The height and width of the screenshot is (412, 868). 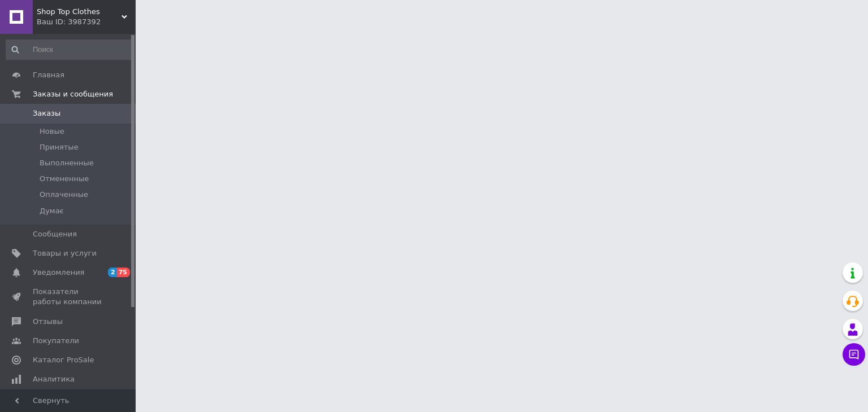 What do you see at coordinates (58, 273) in the screenshot?
I see `span: Уведомления` at bounding box center [58, 273].